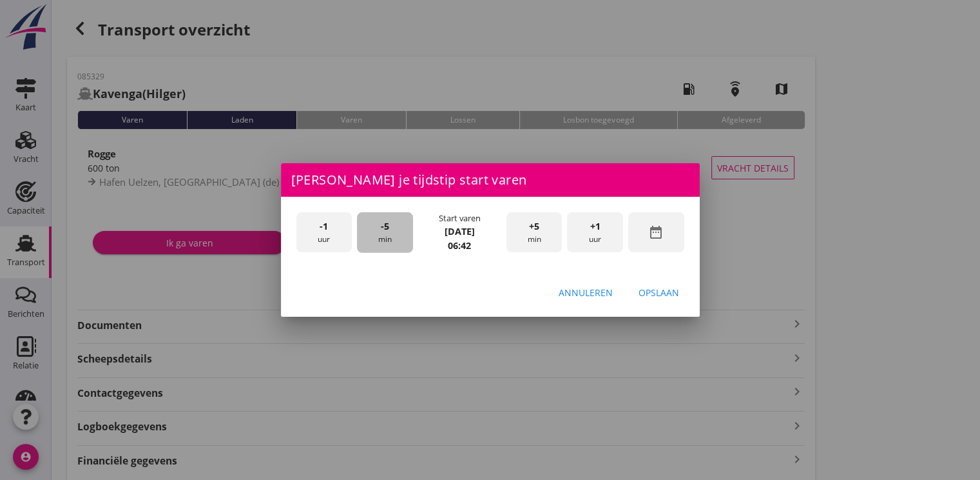 The width and height of the screenshot is (980, 480). Describe the element at coordinates (658, 293) in the screenshot. I see `div: Opslaan` at that location.